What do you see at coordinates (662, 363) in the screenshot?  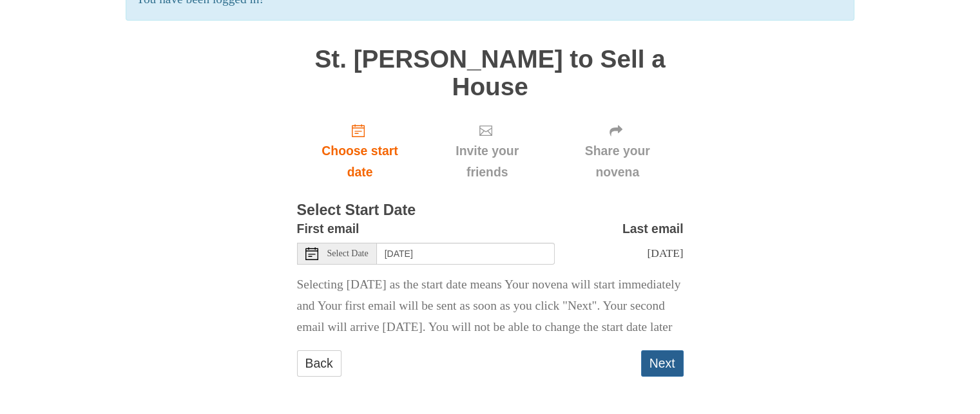 I see `button: Next` at bounding box center [662, 363].